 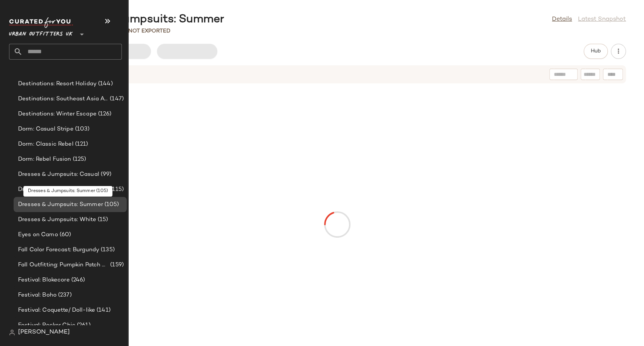 I want to click on span: (147), so click(x=116, y=99).